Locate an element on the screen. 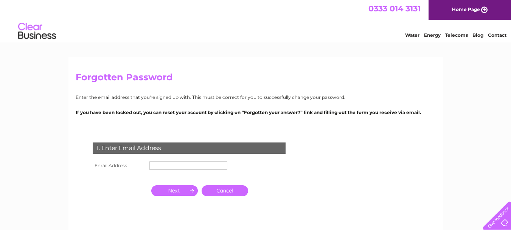  th: Email Address is located at coordinates (119, 165).